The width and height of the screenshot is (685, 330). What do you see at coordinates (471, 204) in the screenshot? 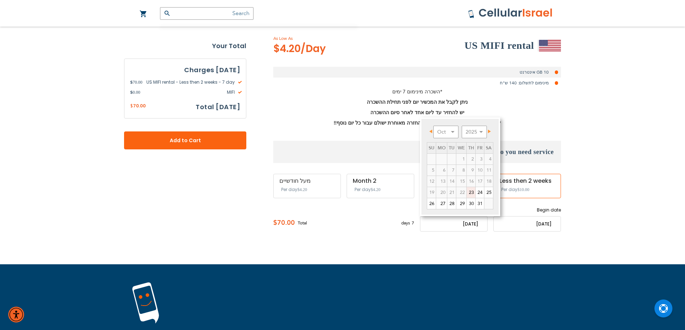
I see `a: 30` at bounding box center [471, 204].